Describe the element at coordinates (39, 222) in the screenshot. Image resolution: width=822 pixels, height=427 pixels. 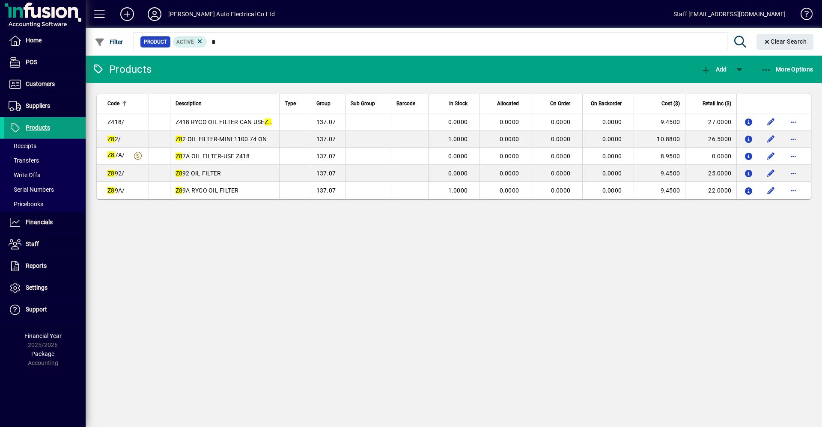
I see `span: Financials` at that location.